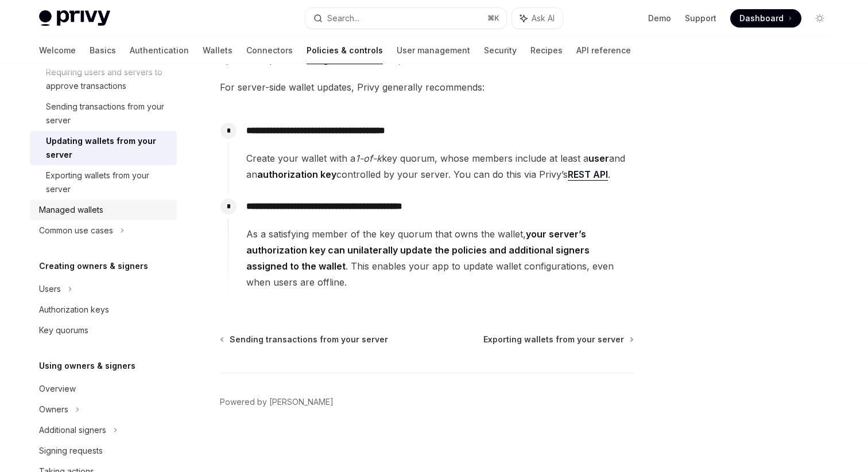  I want to click on span: As a satisfying member of the key quorum that owns the wallet, . This enables your app to update ..., so click(440, 258).